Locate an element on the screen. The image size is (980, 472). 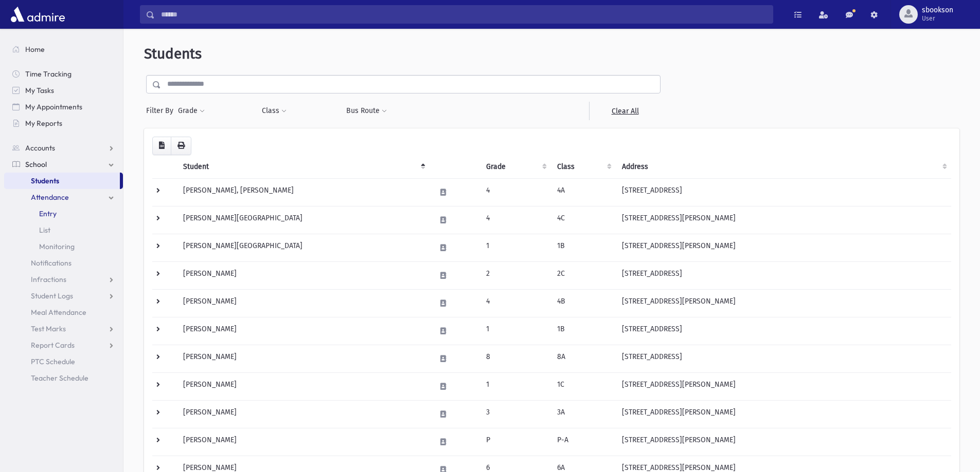
td: 8A is located at coordinates (583, 358).